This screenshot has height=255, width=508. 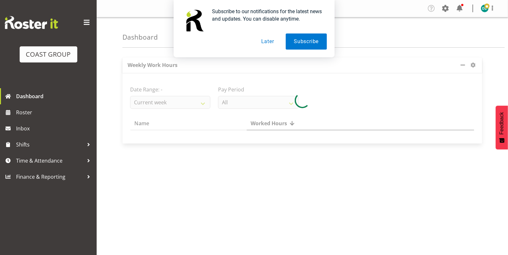 I want to click on div: Subscribe to our notifications for the latest news and updates. You can disable anytime., so click(x=267, y=15).